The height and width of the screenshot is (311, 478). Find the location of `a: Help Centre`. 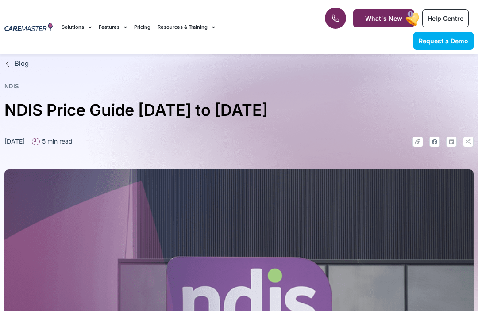

a: Help Centre is located at coordinates (445, 18).